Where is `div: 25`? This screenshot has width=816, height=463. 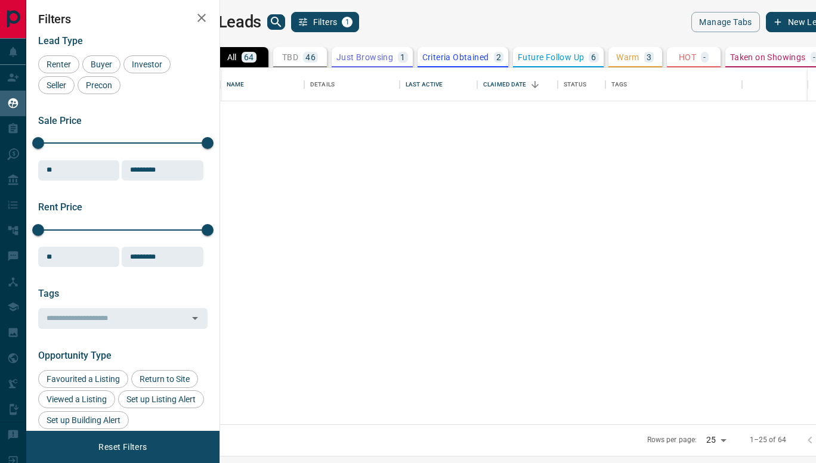
div: 25 is located at coordinates (716, 440).